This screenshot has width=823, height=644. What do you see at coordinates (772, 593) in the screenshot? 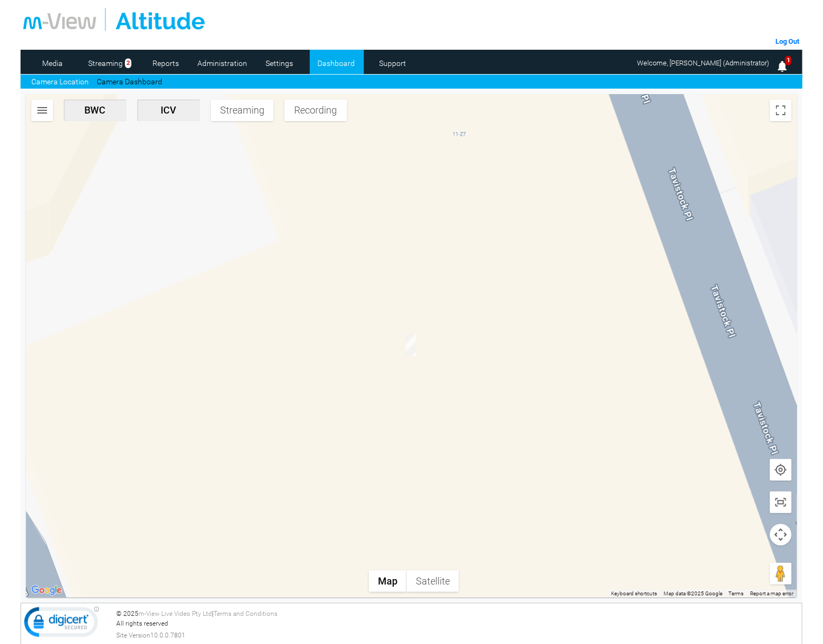
I see `a: Report a map error` at bounding box center [772, 593].